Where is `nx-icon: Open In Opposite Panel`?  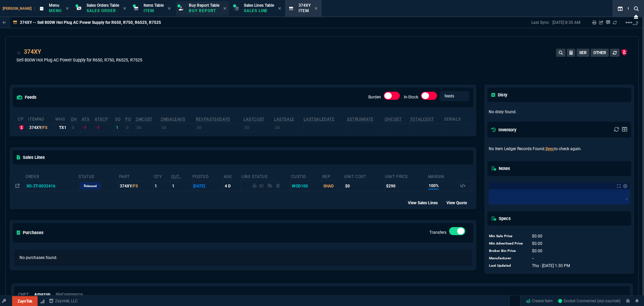 nx-icon: Open In Opposite Panel is located at coordinates (18, 186).